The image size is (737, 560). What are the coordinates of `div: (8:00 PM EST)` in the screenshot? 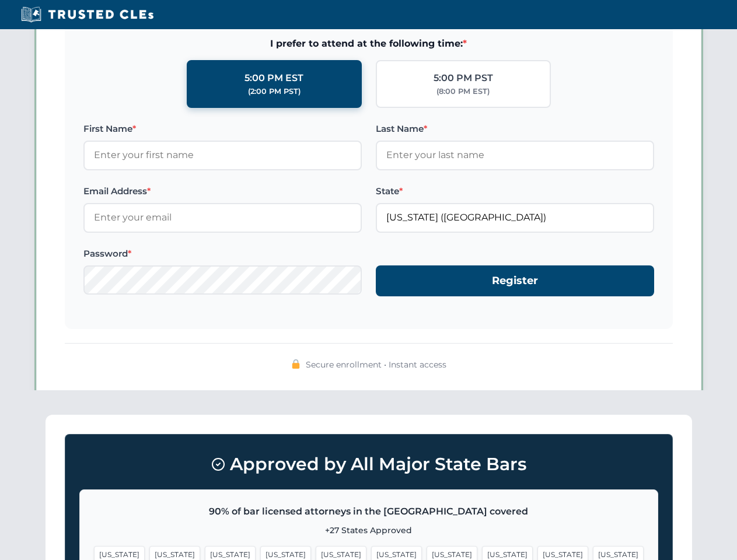 It's located at (463, 92).